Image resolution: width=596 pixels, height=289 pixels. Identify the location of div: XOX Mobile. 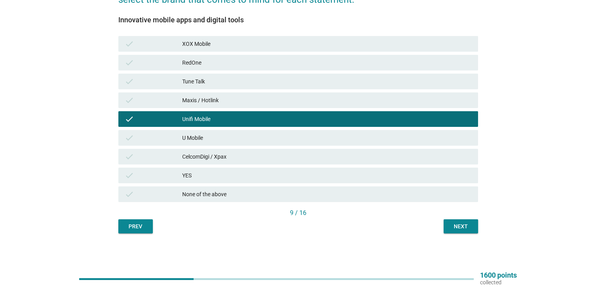
(327, 44).